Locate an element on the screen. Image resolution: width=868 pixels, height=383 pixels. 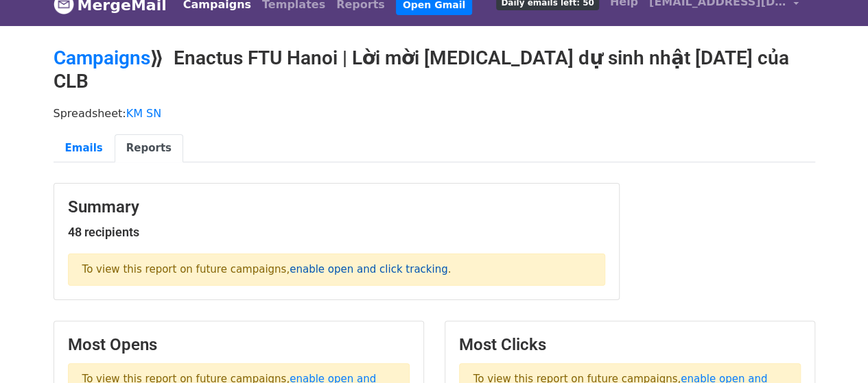
h5: 48 recipients is located at coordinates (336, 232).